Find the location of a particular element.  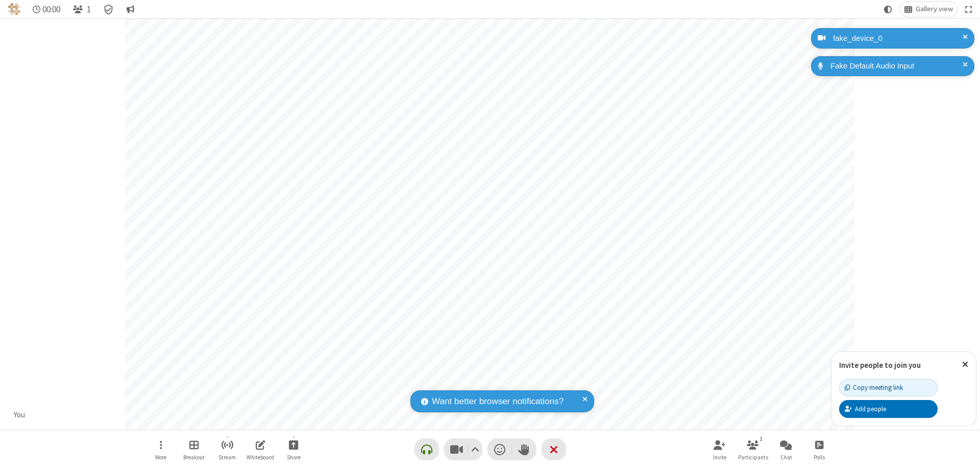

button: Conversation is located at coordinates (130, 9).